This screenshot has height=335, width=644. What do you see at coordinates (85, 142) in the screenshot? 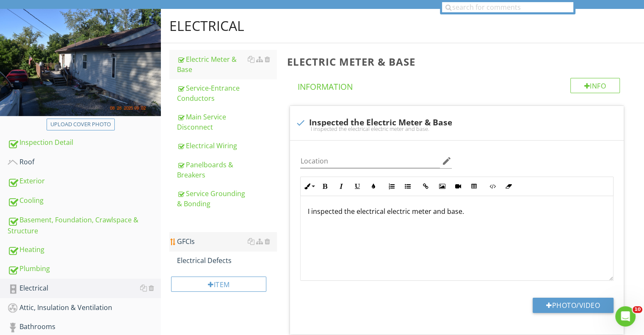
I see `div: Inspection Detail` at bounding box center [85, 142].